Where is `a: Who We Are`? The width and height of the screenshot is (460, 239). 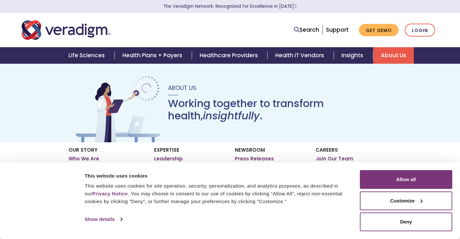 a: Who We Are is located at coordinates (84, 159).